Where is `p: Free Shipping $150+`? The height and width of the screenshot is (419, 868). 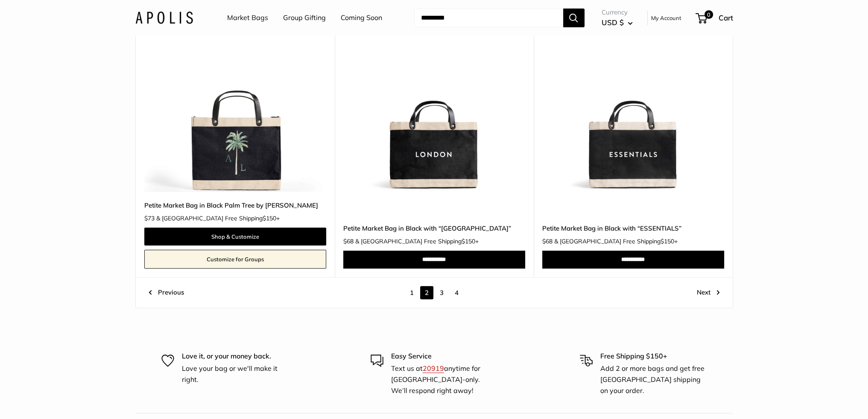 p: Free Shipping $150+ is located at coordinates (653, 357).